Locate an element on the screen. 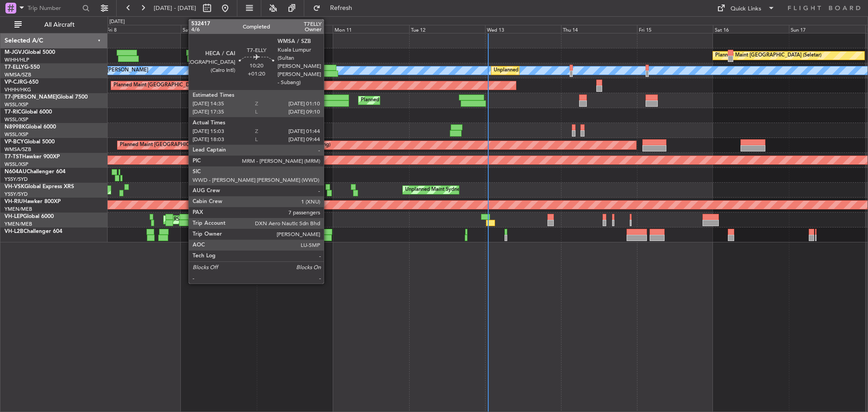 This screenshot has height=412, width=868. span: VP-CJR is located at coordinates (14, 83).